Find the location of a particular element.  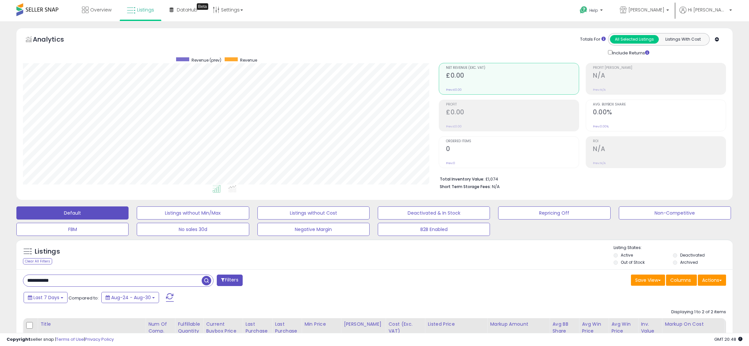

span: Net Revenue (Exc. VAT) is located at coordinates (513, 68).